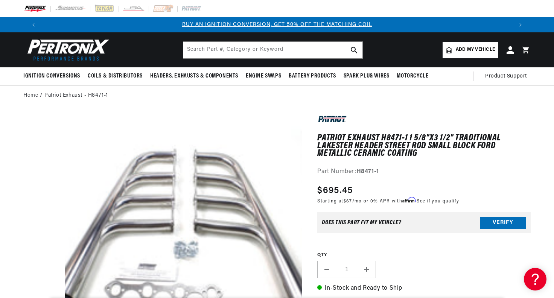 The image size is (554, 298). What do you see at coordinates (437, 201) in the screenshot?
I see `a: See if you qualify - Learn more about Affirm Financing (opens in modal)` at bounding box center [437, 201].